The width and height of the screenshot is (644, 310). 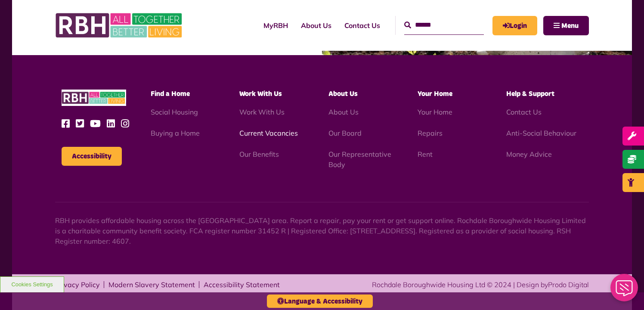 What do you see at coordinates (435, 112) in the screenshot?
I see `a: Your Home` at bounding box center [435, 112].